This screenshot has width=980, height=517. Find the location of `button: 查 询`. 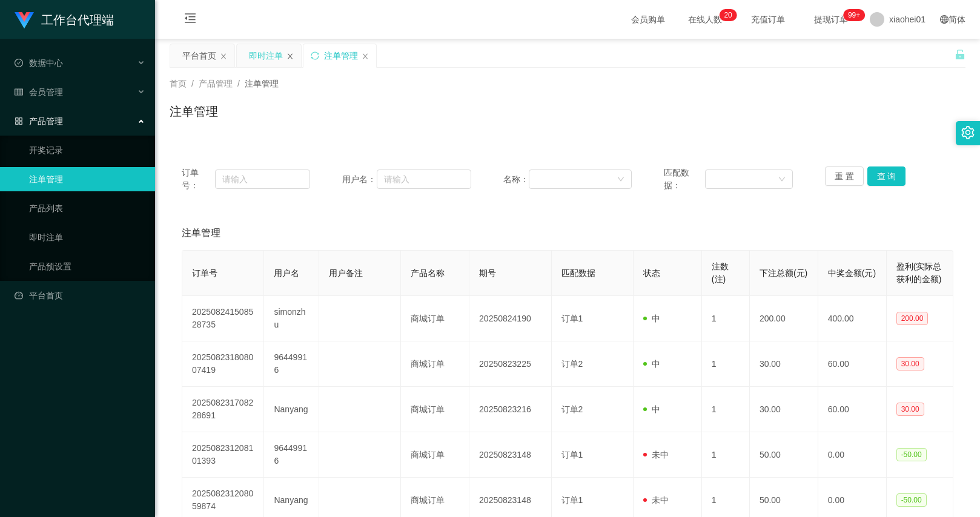

button: 查 询 is located at coordinates (887, 176).